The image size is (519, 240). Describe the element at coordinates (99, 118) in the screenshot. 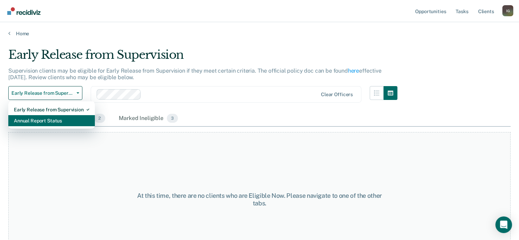

I see `span: 2` at that location.